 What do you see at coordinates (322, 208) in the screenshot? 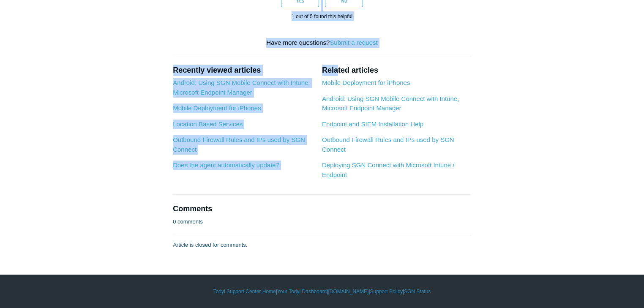
I see `h2: Comments` at bounding box center [322, 208].